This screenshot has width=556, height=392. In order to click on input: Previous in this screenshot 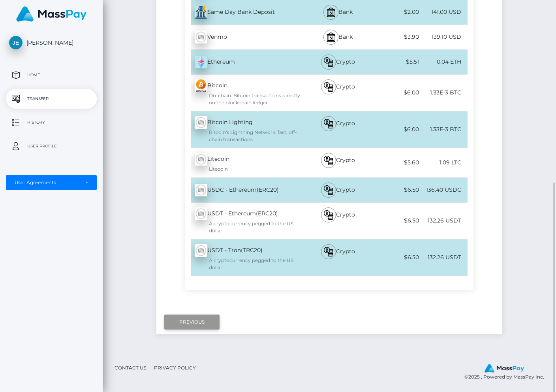, I will do `click(192, 322)`.